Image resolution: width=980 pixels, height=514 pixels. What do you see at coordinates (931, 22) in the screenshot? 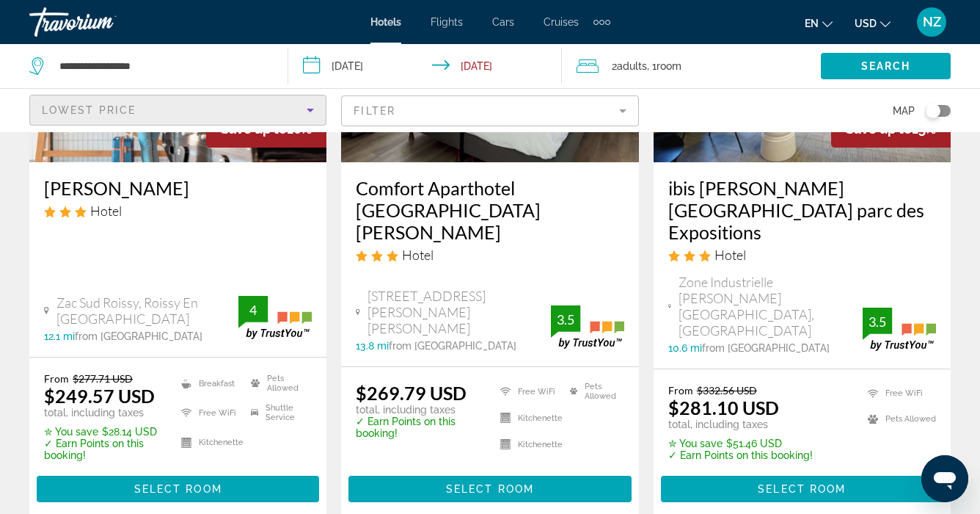
I see `button: User Menu` at bounding box center [931, 22].